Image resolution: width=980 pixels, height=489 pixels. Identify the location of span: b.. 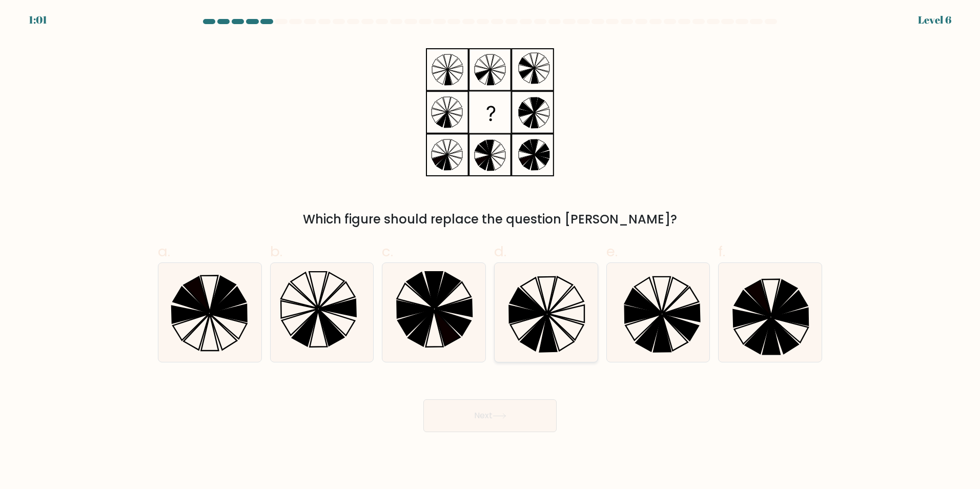
(277, 251).